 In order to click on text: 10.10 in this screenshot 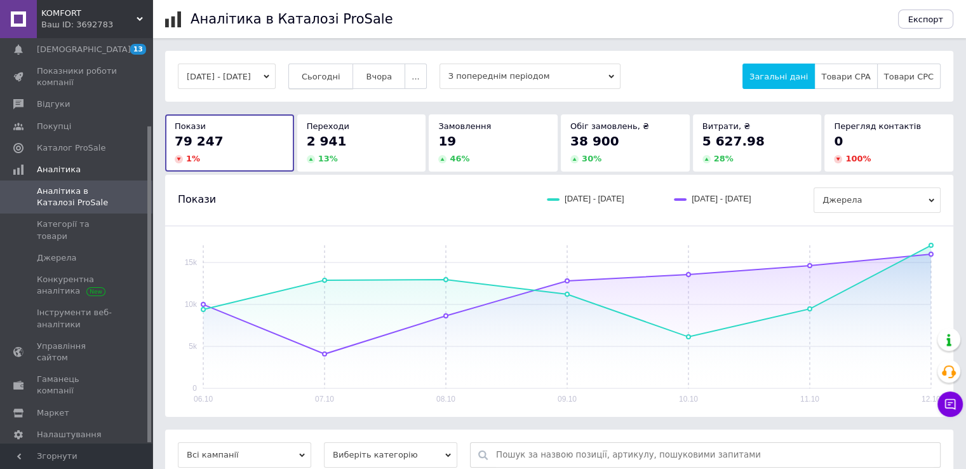, I will do `click(689, 399)`.